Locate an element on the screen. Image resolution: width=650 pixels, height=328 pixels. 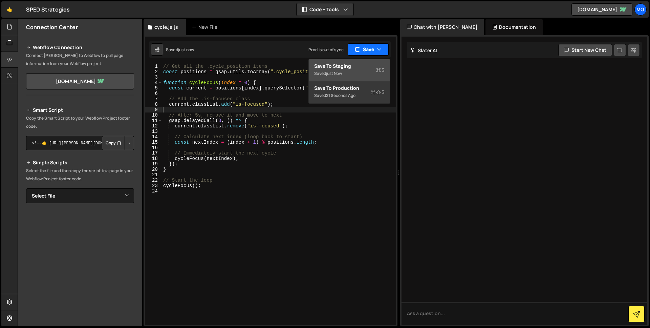
div: 3 is located at coordinates (153, 77).